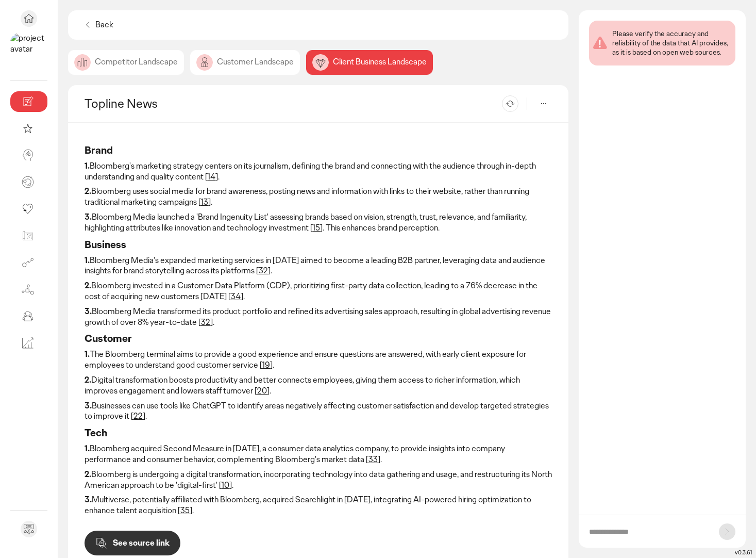 This screenshot has height=558, width=756. Describe the element at coordinates (318, 244) in the screenshot. I see `h3: Business` at that location.